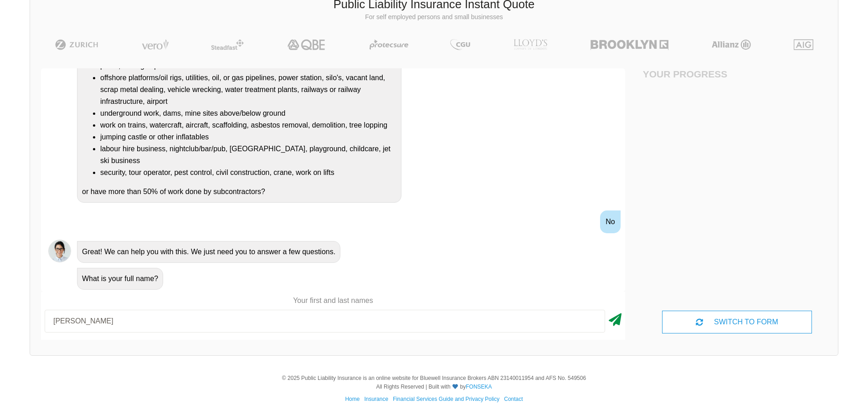  I want to click on img: LLOYD's | Public Liability Insurance, so click(530, 44).